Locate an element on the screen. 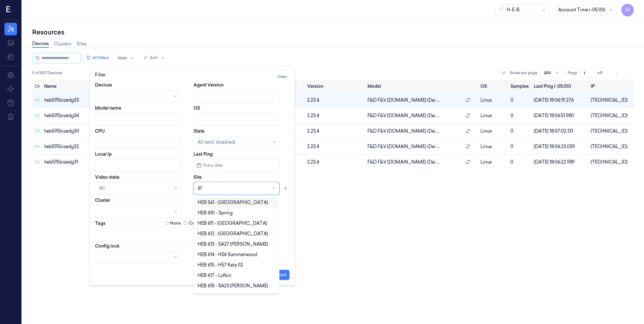 This screenshot has height=324, width=644. span: of 1 is located at coordinates (602, 73).